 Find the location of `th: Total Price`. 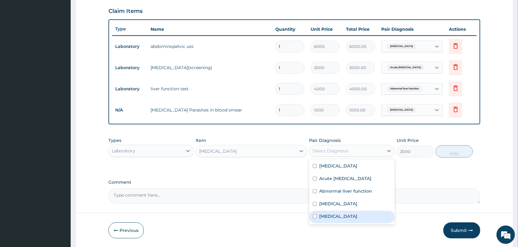

th: Total Price is located at coordinates (360, 29).